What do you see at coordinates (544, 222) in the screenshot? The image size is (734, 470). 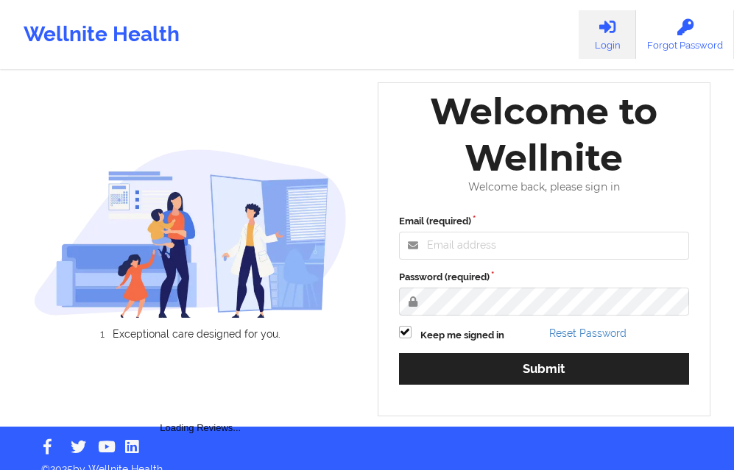 I see `label: Email (required)` at bounding box center [544, 222].